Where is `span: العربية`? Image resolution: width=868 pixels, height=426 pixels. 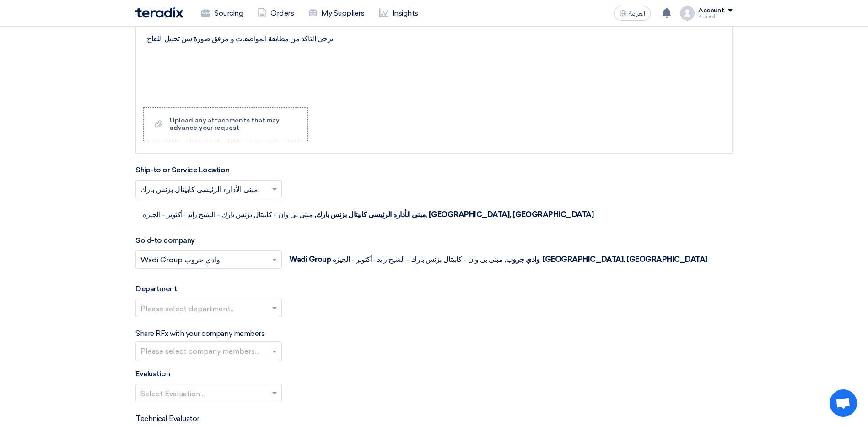
span: العربية is located at coordinates (637, 14).